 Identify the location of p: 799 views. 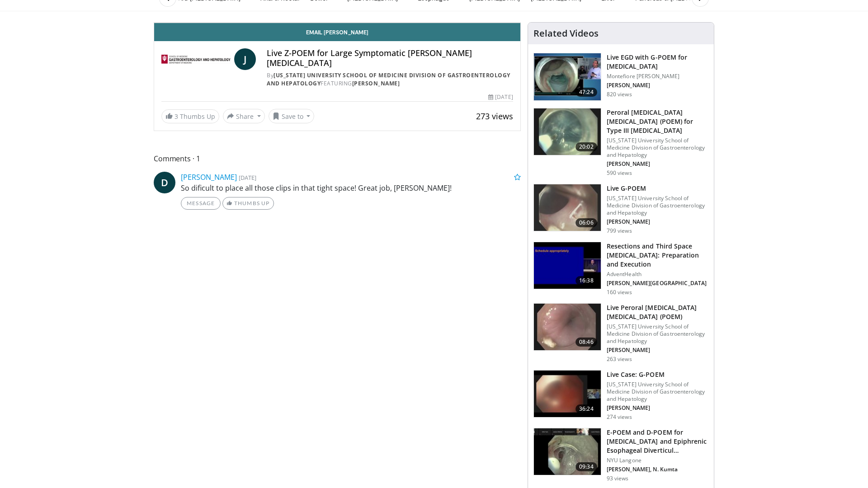
(619, 231).